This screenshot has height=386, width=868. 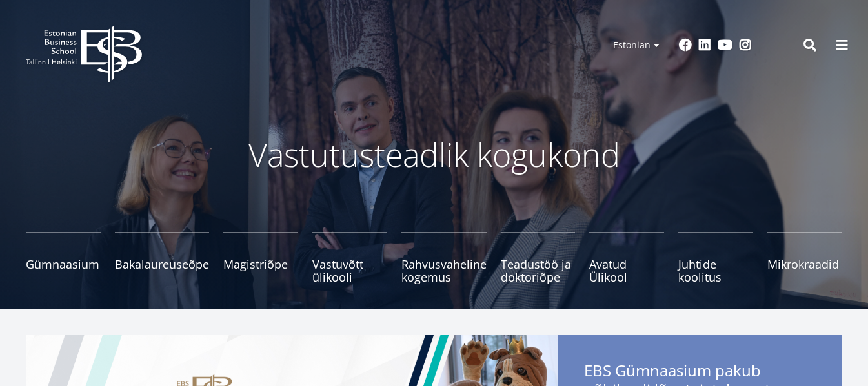 I want to click on span: Vastuvõtt ülikooli, so click(x=350, y=271).